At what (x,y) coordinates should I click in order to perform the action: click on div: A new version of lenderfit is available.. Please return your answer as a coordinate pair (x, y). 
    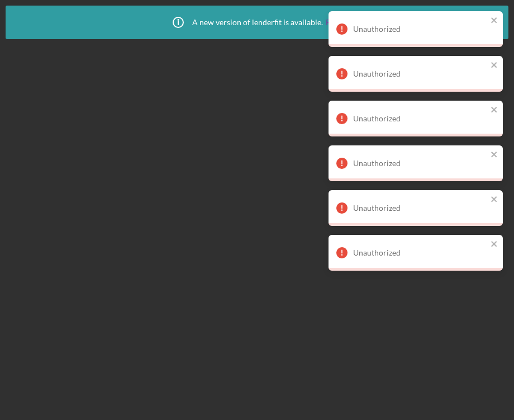
    Looking at the image, I should click on (257, 22).